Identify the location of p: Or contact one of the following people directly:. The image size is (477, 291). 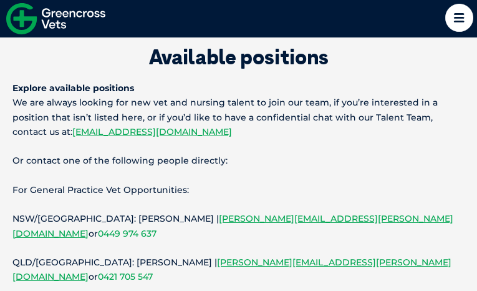
(238, 160).